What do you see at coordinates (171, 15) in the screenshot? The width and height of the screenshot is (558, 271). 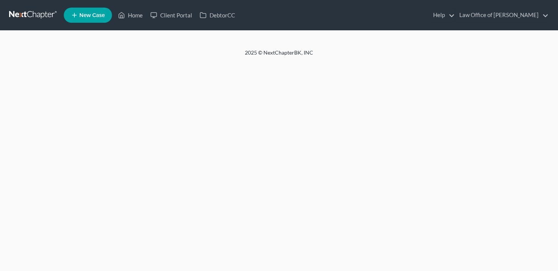 I see `a: Client Portal` at bounding box center [171, 15].